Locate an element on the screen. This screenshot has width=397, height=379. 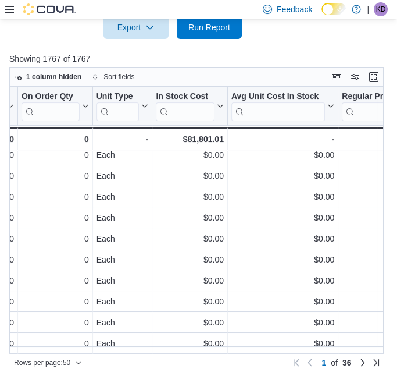
button: First page is located at coordinates (296, 363).